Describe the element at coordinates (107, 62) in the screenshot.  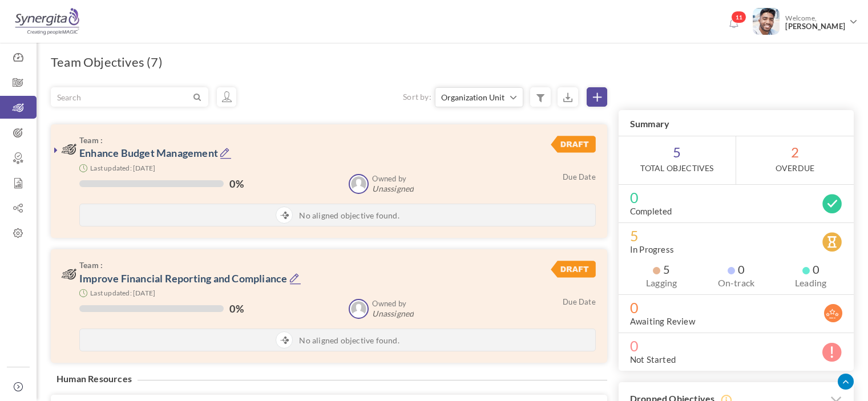
I see `h1: Team Objectives (7)` at that location.